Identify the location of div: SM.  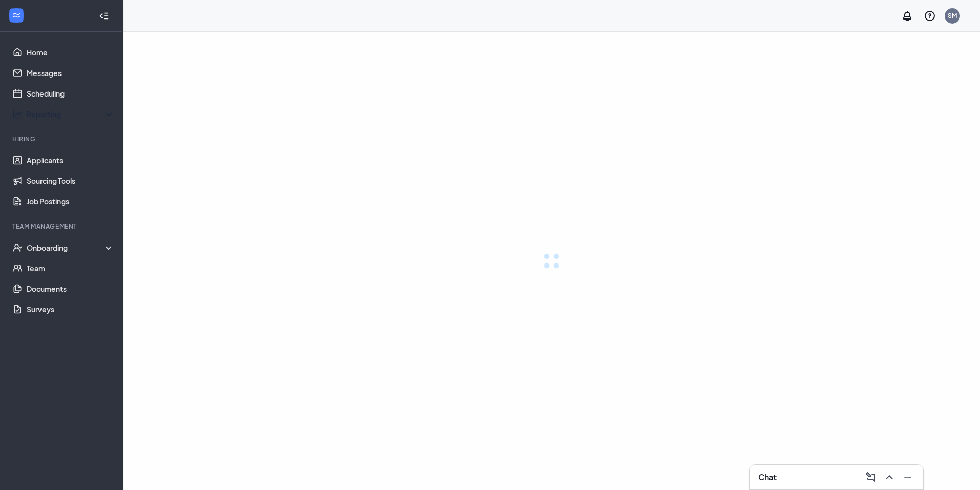
(953, 15).